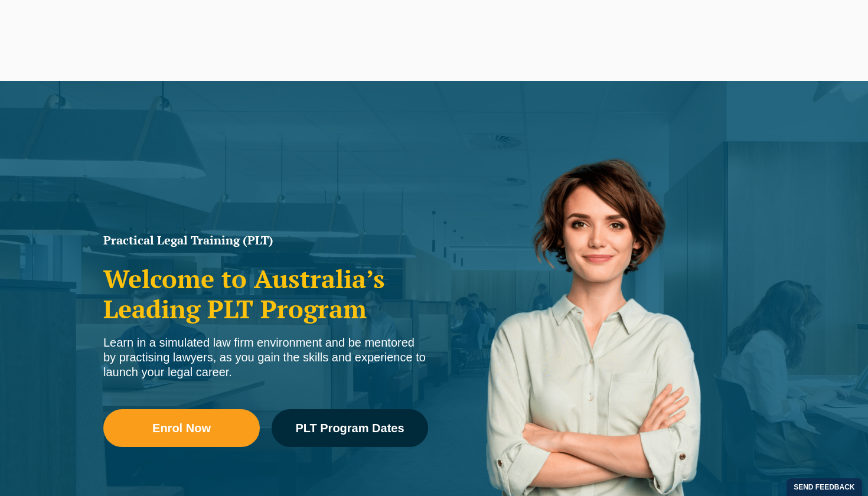  I want to click on span: Enrol Now, so click(181, 428).